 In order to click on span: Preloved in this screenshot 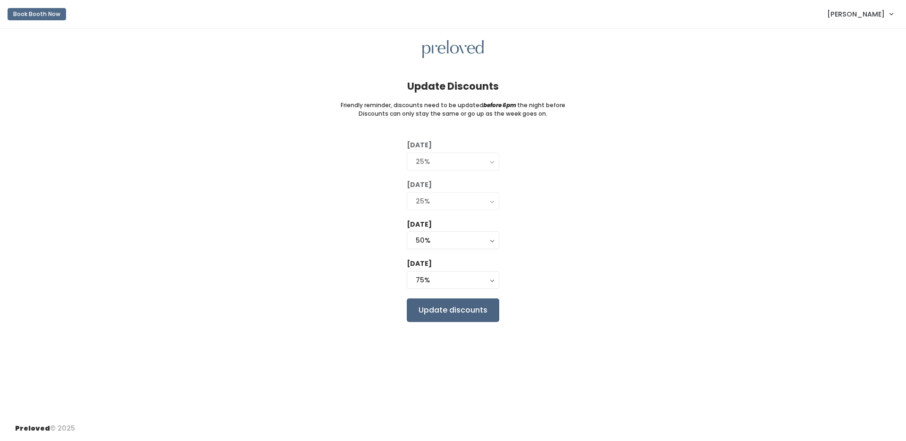, I will do `click(33, 428)`.